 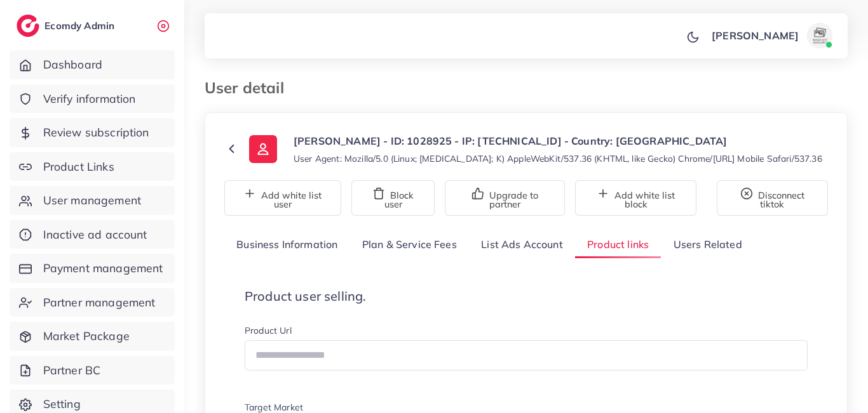 What do you see at coordinates (283, 198) in the screenshot?
I see `button: Add white list user` at bounding box center [283, 198].